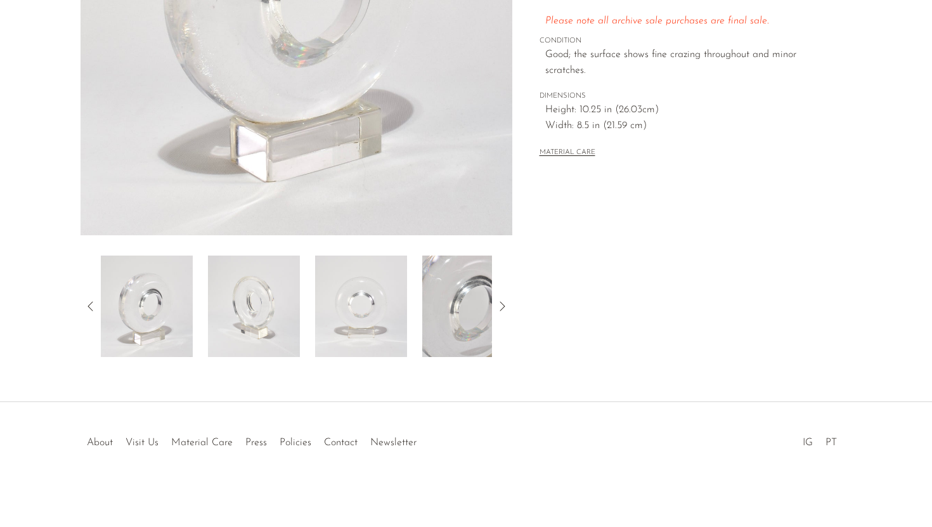 The image size is (932, 527). Describe the element at coordinates (685, 63) in the screenshot. I see `span: Good; the surface shows fine crazing throughout and minor scratches.` at that location.